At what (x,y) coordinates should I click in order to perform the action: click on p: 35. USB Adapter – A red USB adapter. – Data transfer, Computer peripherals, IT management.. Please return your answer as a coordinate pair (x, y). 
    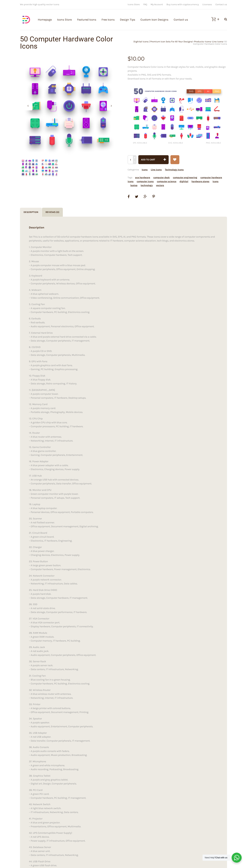
    Looking at the image, I should click on (124, 737).